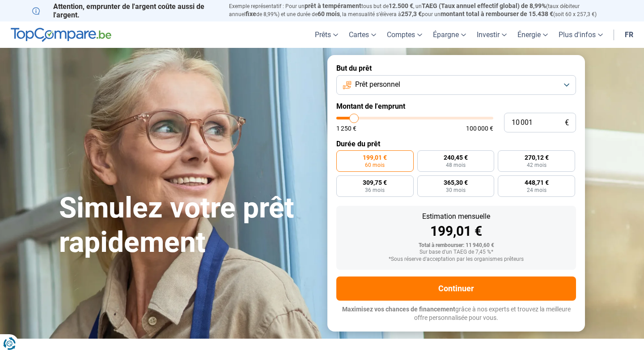 This screenshot has width=644, height=353. What do you see at coordinates (456, 165) in the screenshot?
I see `span: 48 mois` at bounding box center [456, 165].